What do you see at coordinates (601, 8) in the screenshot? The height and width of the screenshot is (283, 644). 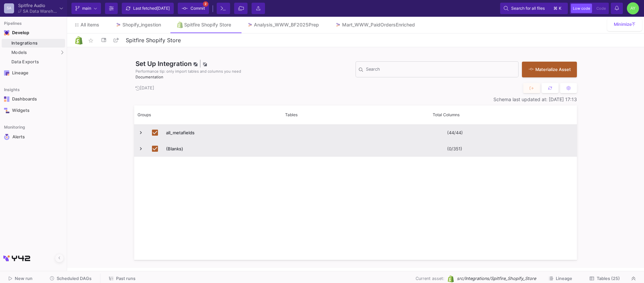 I see `span: Code` at bounding box center [601, 8].